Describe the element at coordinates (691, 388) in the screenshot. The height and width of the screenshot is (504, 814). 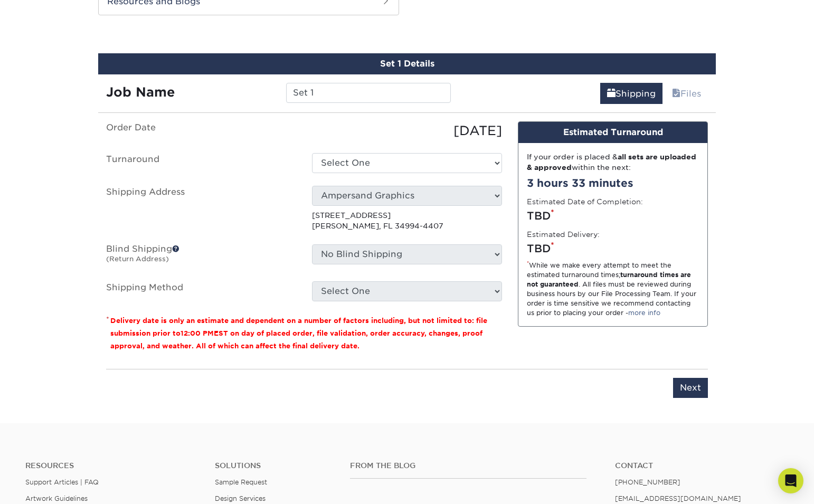
I see `input: Next` at that location.